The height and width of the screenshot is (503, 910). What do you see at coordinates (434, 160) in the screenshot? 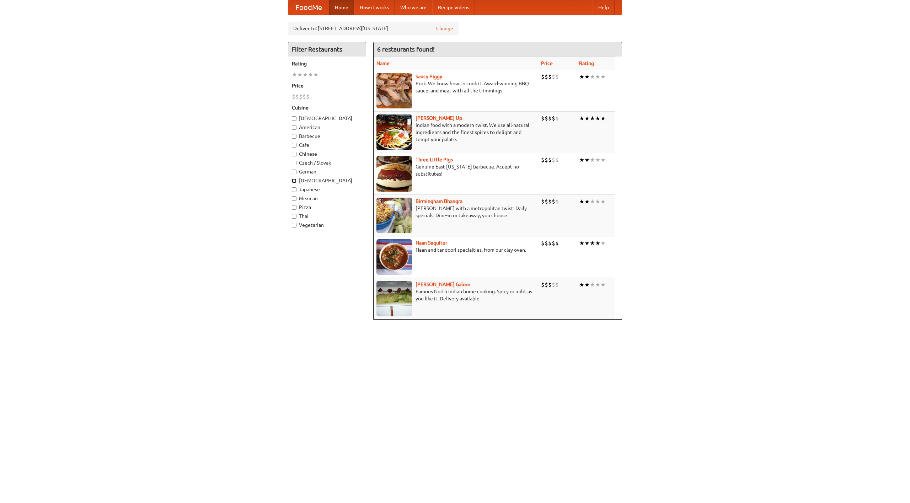
I see `a: Three Little Pigs` at bounding box center [434, 160].